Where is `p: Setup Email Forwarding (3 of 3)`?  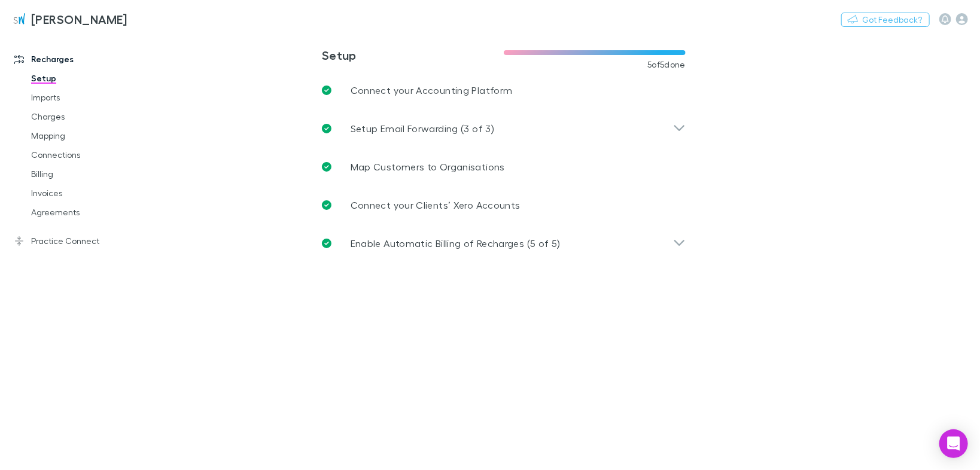
p: Setup Email Forwarding (3 of 3) is located at coordinates (422, 128).